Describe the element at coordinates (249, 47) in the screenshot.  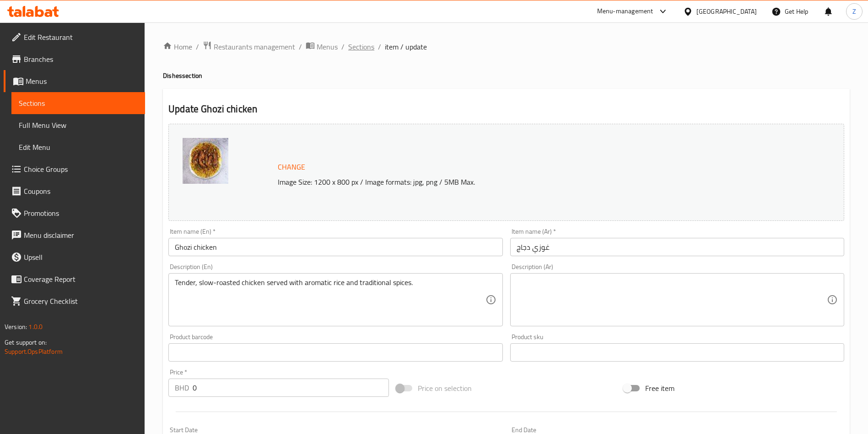
I see `a: Restaurants management` at that location.